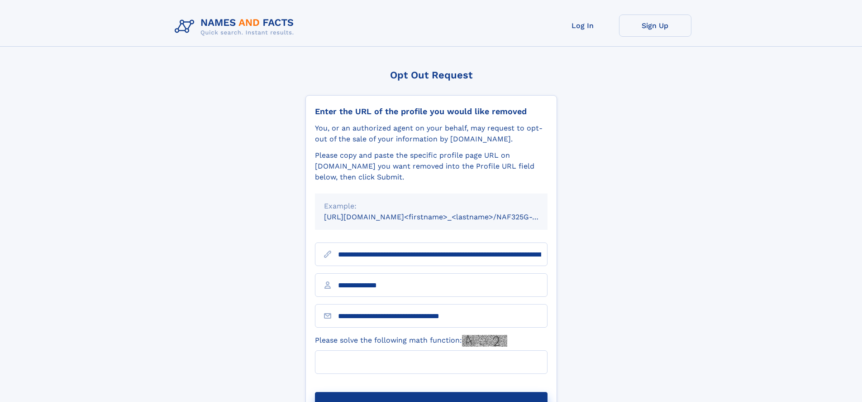 This screenshot has height=402, width=862. I want to click on div: Opt Out Request, so click(431, 75).